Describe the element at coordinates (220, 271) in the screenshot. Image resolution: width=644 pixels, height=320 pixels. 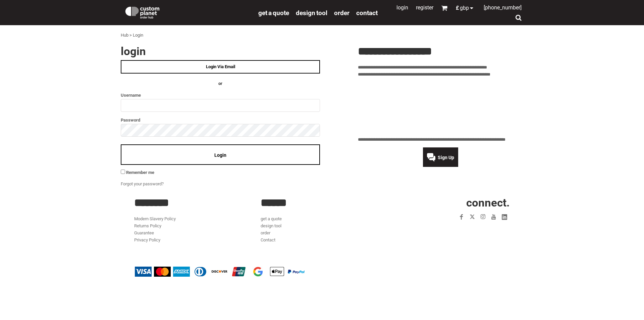
I see `img: Discover` at that location.